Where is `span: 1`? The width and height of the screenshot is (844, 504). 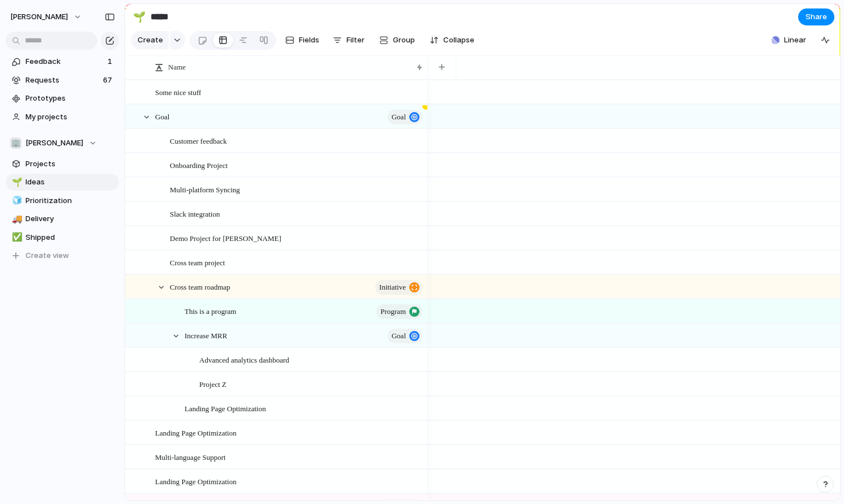 span: 1 is located at coordinates (111, 62).